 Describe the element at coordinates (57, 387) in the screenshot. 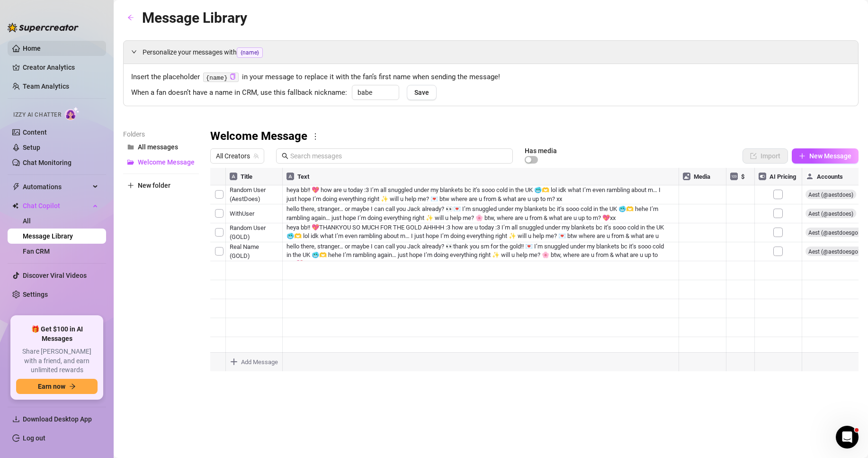

I see `button: Earn nowarrow-right` at that location.